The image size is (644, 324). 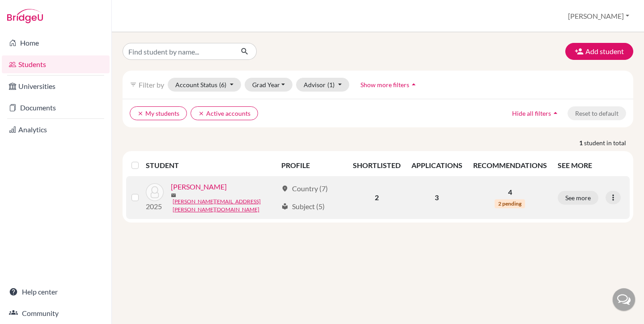 I want to click on td: 3, so click(x=437, y=198).